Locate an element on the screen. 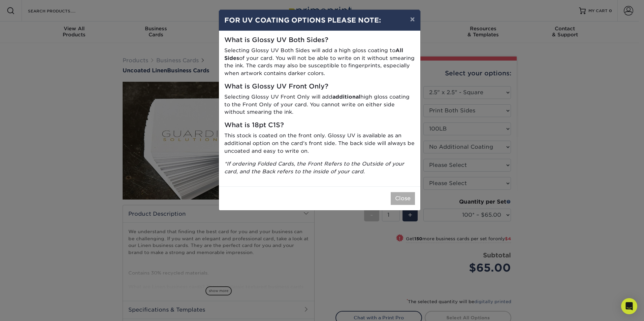 This screenshot has width=644, height=321. strong: additional is located at coordinates (346, 96).